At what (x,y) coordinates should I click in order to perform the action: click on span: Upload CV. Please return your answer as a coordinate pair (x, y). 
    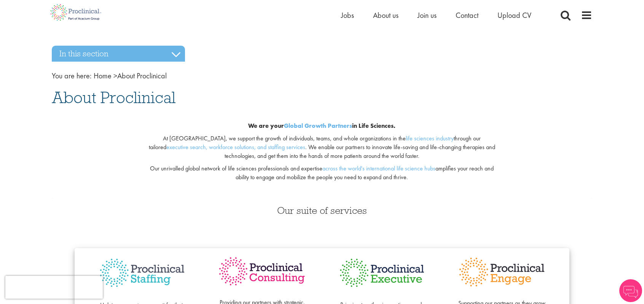
    Looking at the image, I should click on (514, 15).